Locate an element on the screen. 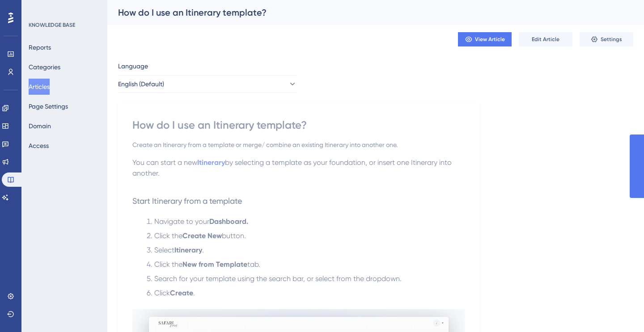 The height and width of the screenshot is (332, 644). a: Itinerary is located at coordinates (211, 162).